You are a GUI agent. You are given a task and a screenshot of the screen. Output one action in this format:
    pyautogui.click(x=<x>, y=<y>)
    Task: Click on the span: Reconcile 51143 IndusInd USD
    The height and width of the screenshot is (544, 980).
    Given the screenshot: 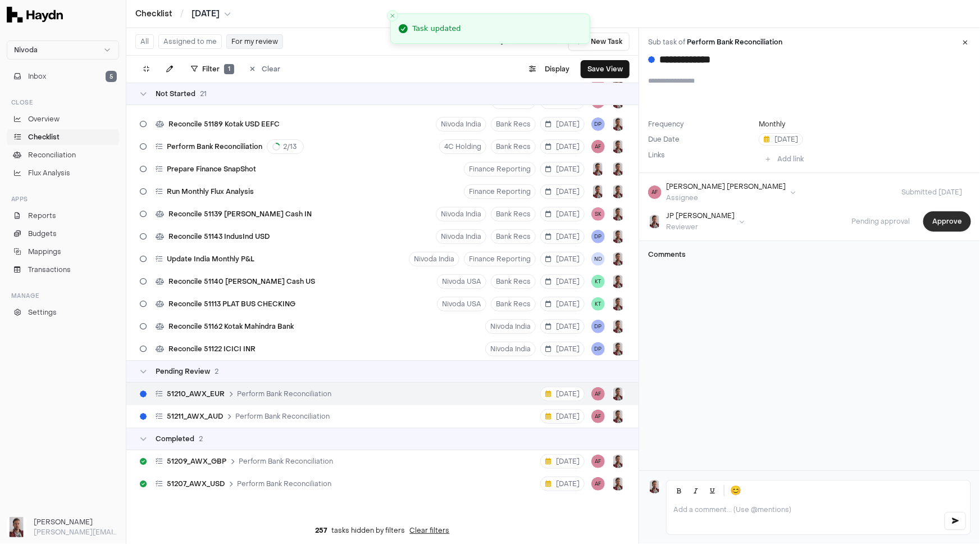 What is the action you would take?
    pyautogui.click(x=219, y=236)
    